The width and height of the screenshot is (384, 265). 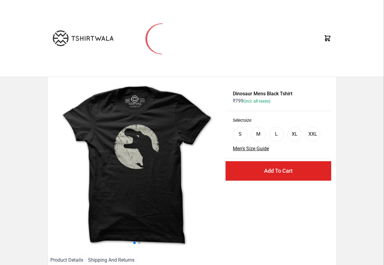 I want to click on img: dinosaur.jpg, so click(x=137, y=166).